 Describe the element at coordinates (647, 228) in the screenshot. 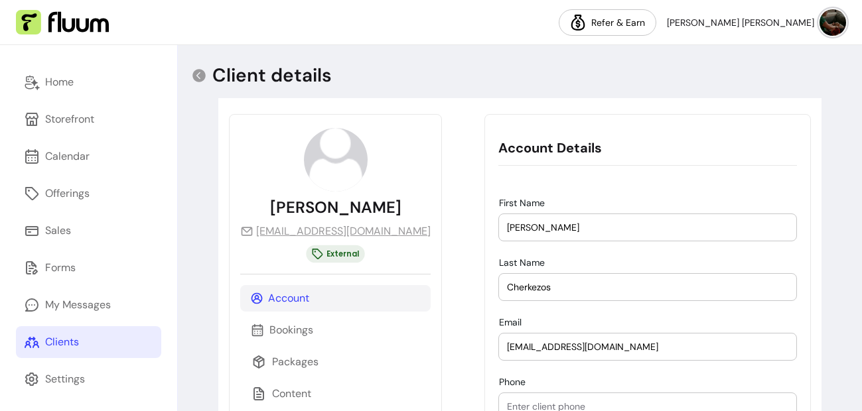

I see `input: First Name` at that location.